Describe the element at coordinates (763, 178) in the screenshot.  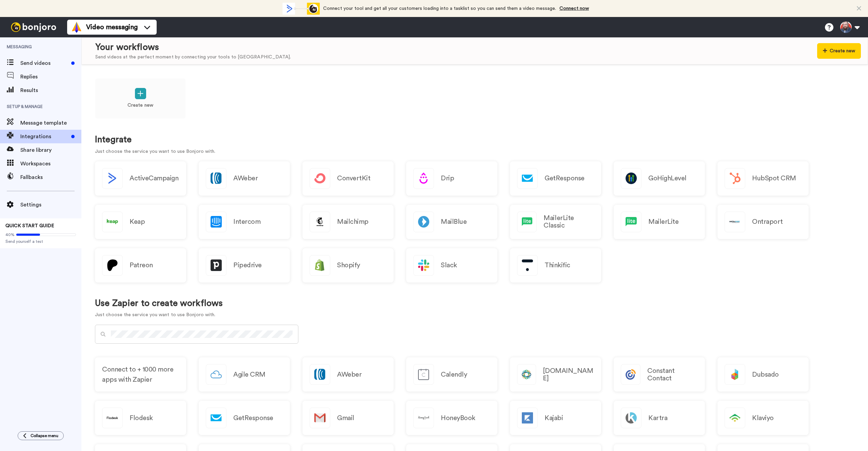
I see `a: HubSpot CRM` at that location.